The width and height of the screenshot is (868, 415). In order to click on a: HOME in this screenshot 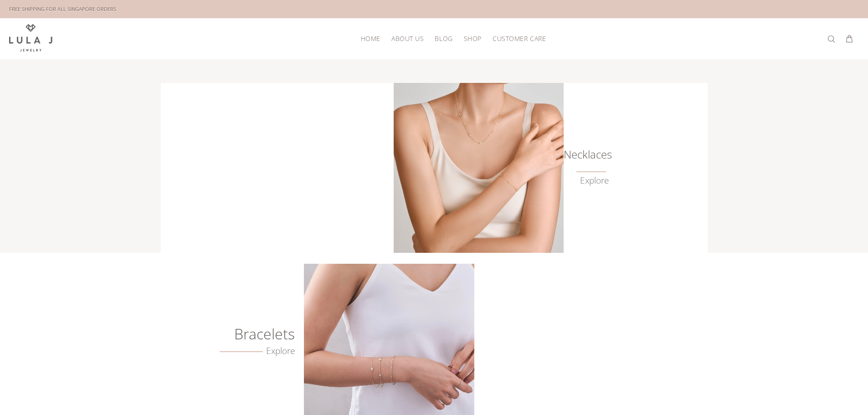, I will do `click(370, 38)`.